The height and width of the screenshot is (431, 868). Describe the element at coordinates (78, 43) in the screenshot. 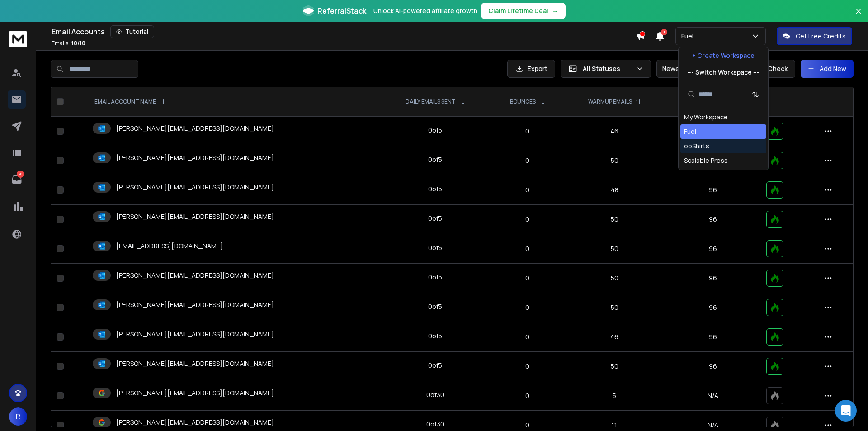

I see `span: 18 / 18` at that location.